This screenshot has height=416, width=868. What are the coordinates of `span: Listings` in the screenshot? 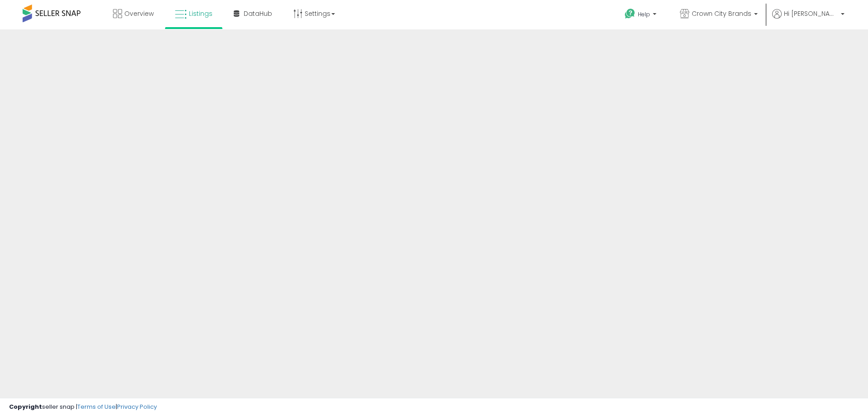 It's located at (201, 13).